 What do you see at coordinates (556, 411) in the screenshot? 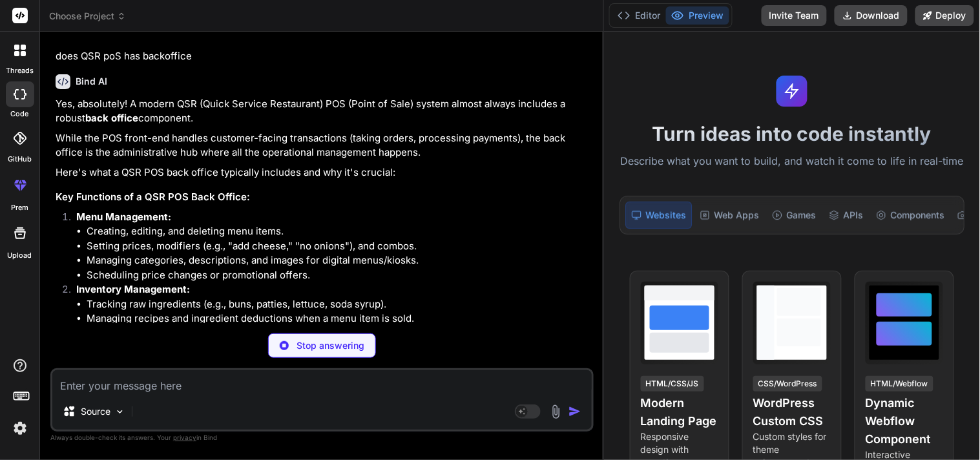
I see `img: attachment` at bounding box center [556, 411].